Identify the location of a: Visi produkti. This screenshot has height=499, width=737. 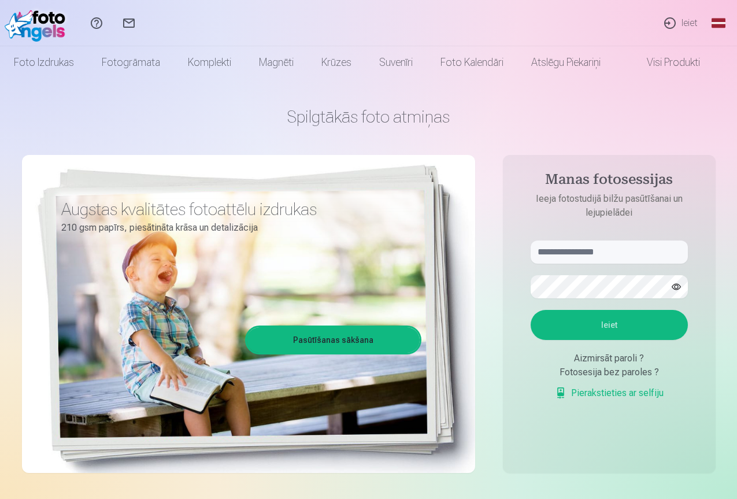
(665, 62).